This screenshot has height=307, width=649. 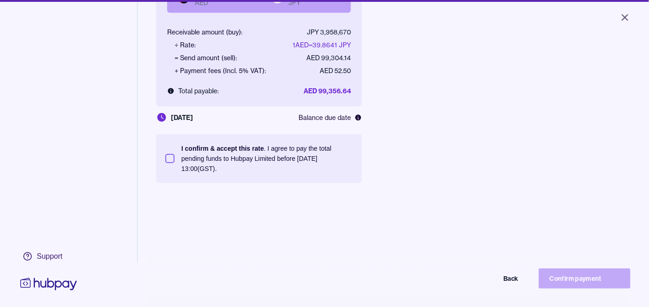 I want to click on div: ÷ Rate:, so click(x=185, y=45).